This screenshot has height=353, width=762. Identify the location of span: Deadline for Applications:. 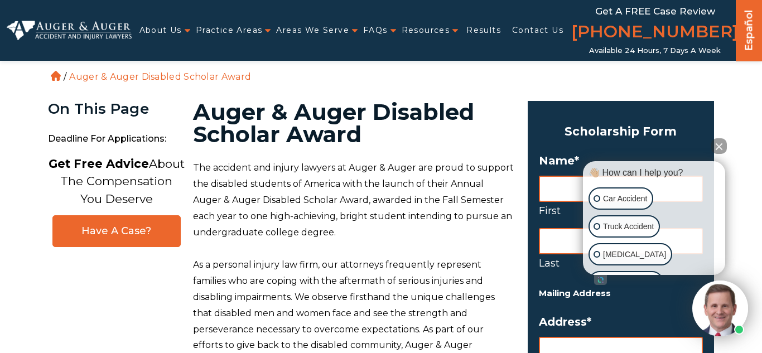
(116, 139).